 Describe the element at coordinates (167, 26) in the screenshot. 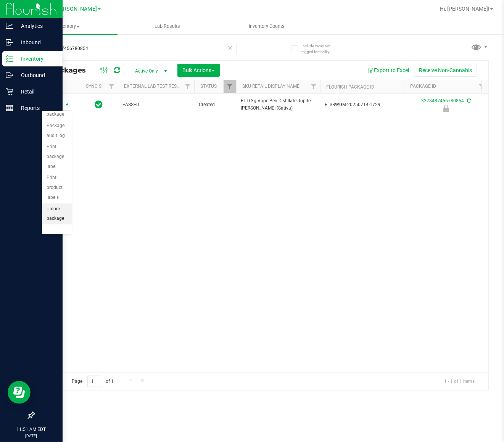

I see `a: Lab Results` at that location.